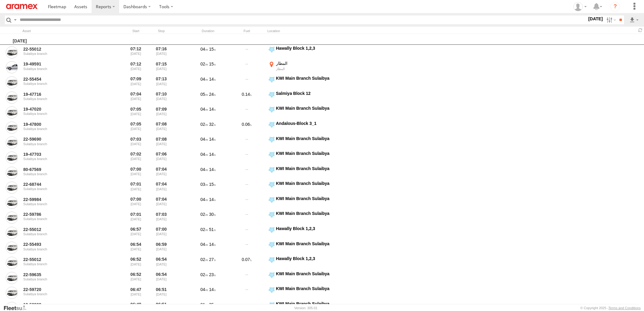 The image size is (644, 311). Describe the element at coordinates (65, 79) in the screenshot. I see `a: 22-55454` at that location.